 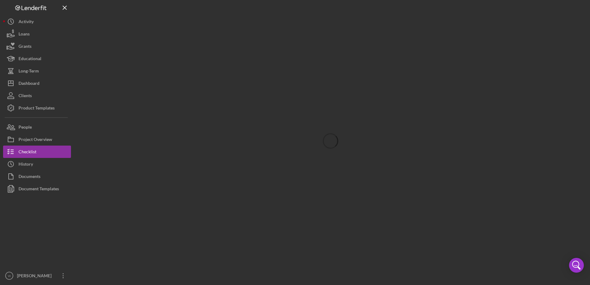 What do you see at coordinates (29, 177) in the screenshot?
I see `div: Documents` at bounding box center [29, 177].